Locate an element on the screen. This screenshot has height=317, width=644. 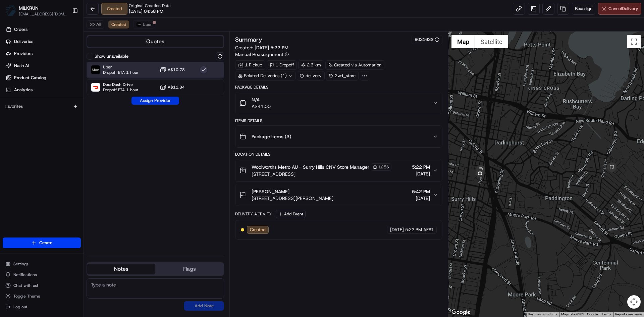
span: Create is located at coordinates (45, 243).